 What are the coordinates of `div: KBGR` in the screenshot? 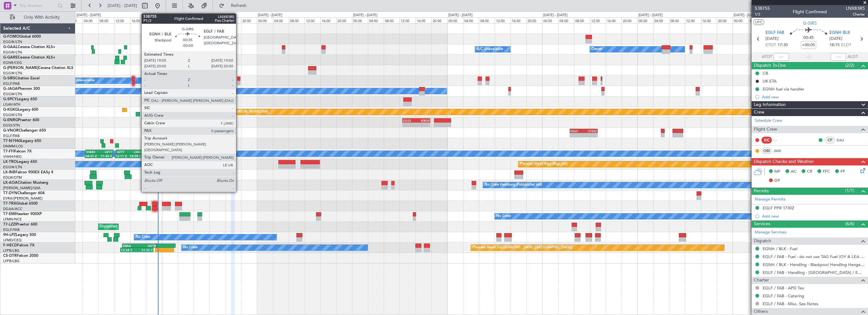 It's located at (423, 120).